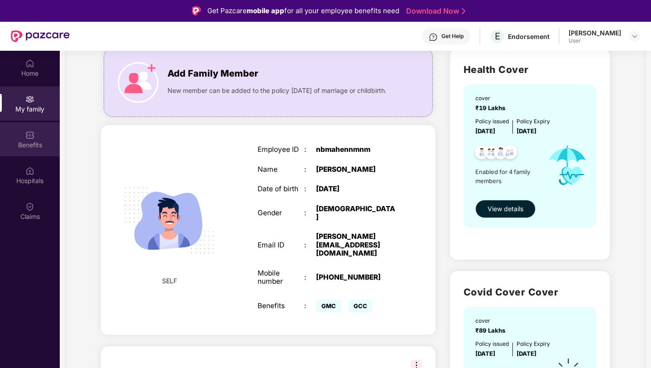  I want to click on span: Add Family Member, so click(213, 73).